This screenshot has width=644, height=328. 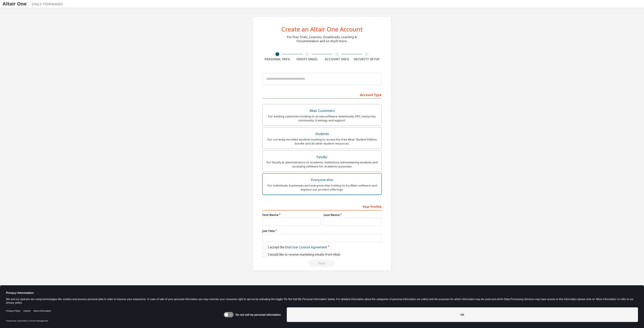 I want to click on div: Personal Info, so click(x=277, y=59).